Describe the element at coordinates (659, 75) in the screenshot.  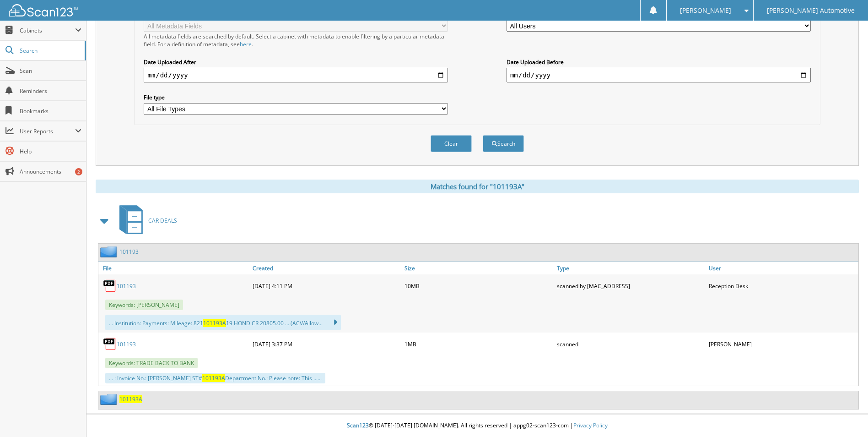
I see `input: end` at that location.